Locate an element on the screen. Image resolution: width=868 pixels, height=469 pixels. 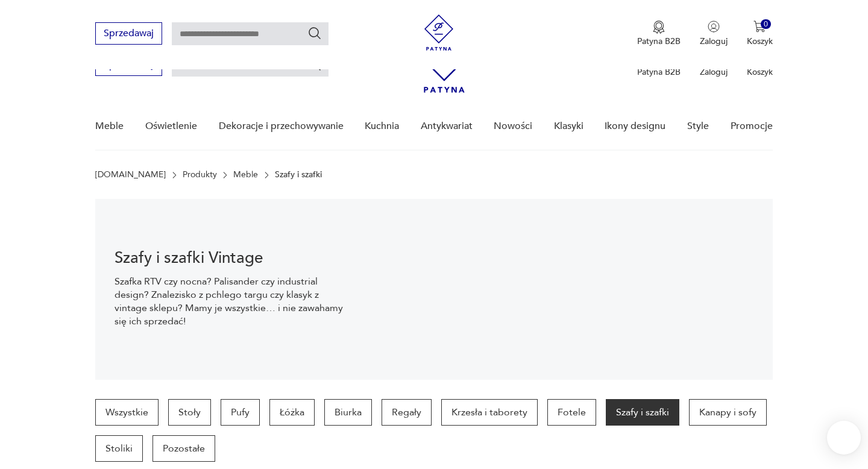
a: Kuchnia is located at coordinates (382, 126).